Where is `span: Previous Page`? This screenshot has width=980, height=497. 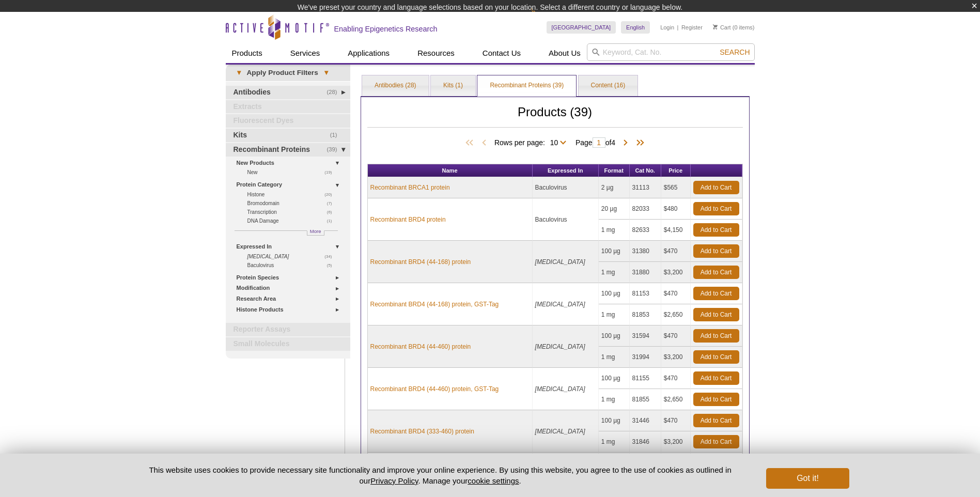 span: Previous Page is located at coordinates (484, 143).